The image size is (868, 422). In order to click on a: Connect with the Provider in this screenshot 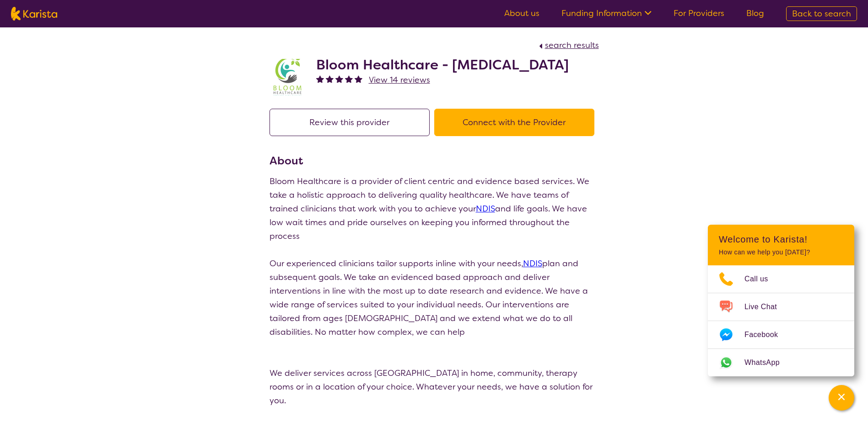, I will do `click(517, 122)`.